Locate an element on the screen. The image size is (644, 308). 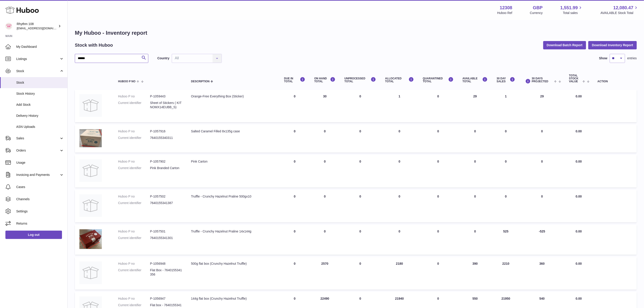
strong: 12308 is located at coordinates (506, 7).